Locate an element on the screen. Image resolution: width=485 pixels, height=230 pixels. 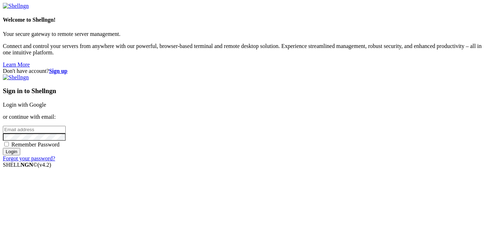
a: Login with Google is located at coordinates (24, 104).